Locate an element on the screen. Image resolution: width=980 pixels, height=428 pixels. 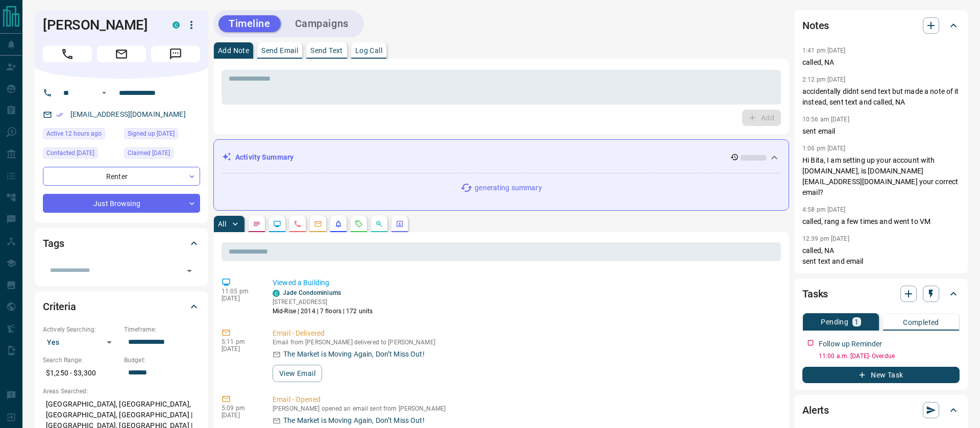
button: New Task is located at coordinates (881, 375).